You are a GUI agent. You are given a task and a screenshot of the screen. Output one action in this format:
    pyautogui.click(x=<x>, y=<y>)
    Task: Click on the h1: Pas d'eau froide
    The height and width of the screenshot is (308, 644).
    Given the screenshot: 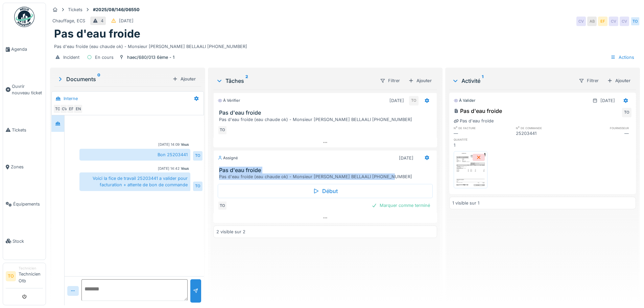 What is the action you would take?
    pyautogui.click(x=97, y=34)
    